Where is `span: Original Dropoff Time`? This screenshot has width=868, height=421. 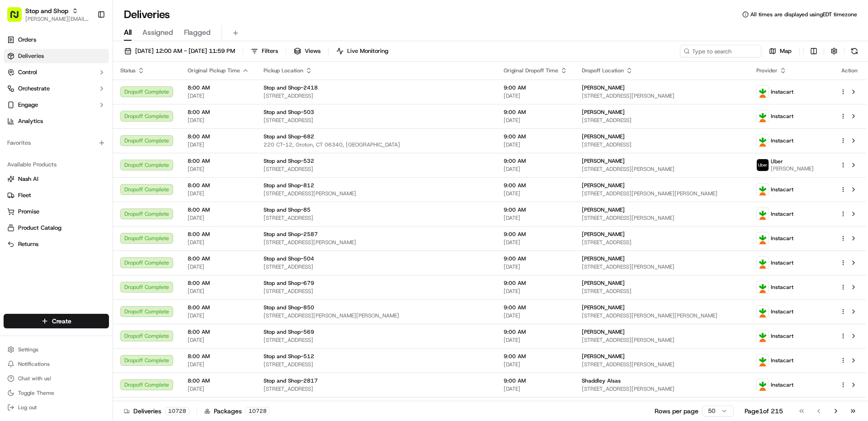 span: Original Dropoff Time is located at coordinates (531, 70).